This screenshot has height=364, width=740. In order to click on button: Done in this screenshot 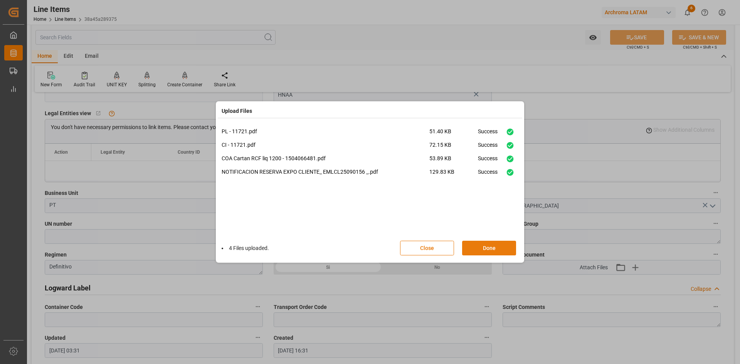, I will do `click(489, 248)`.